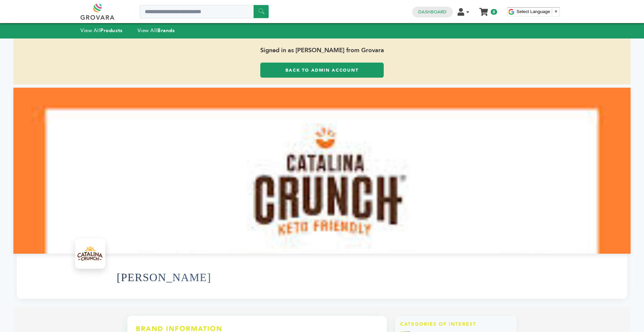 This screenshot has height=332, width=644. What do you see at coordinates (90, 254) in the screenshot?
I see `img: Catalina Snacks Logo` at bounding box center [90, 254].